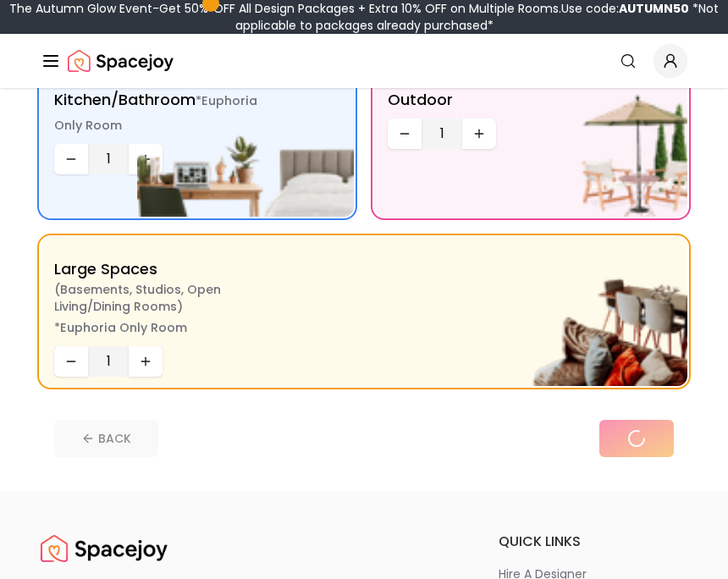 This screenshot has width=728, height=579. Describe the element at coordinates (245, 143) in the screenshot. I see `img: Kitchen/Bathroom *Euphoria Only` at that location.